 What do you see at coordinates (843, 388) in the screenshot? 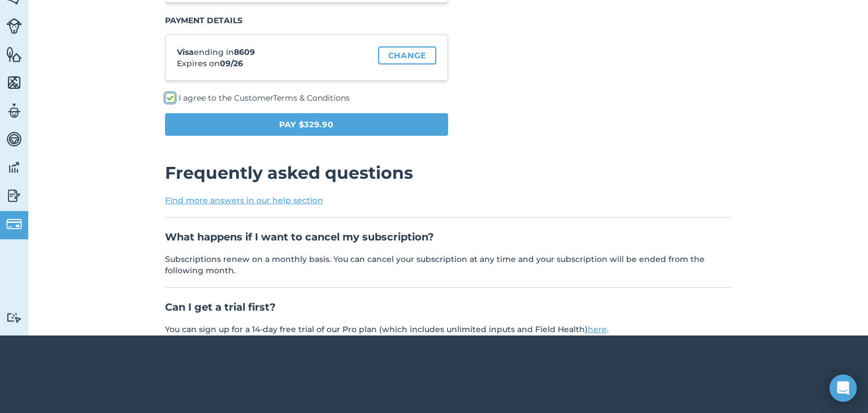
I see `div: Open Intercom Messenger` at bounding box center [843, 388].